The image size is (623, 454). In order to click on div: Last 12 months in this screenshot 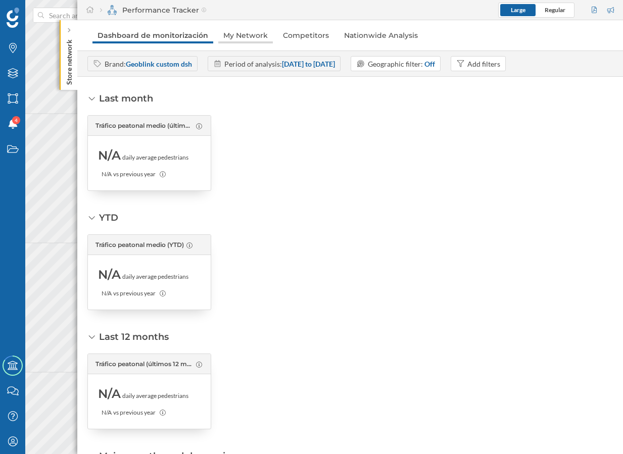, I will do `click(134, 337)`.